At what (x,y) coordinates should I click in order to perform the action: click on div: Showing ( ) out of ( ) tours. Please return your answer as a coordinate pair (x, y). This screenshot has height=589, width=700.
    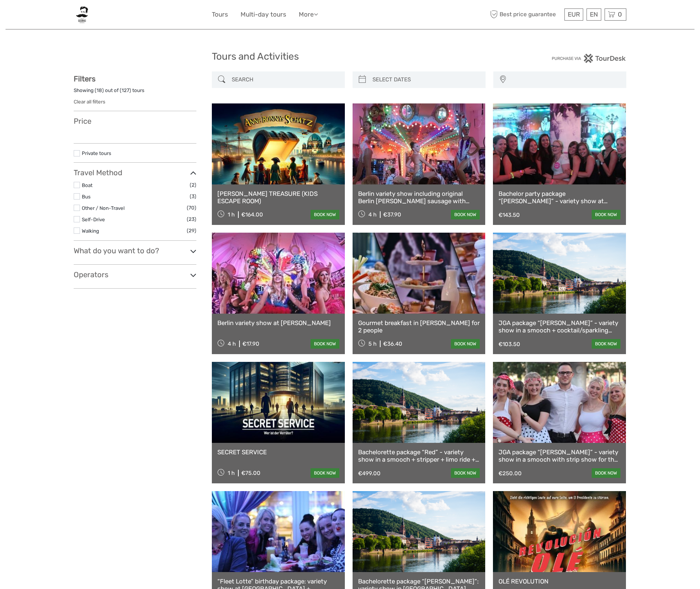
    Looking at the image, I should click on (135, 92).